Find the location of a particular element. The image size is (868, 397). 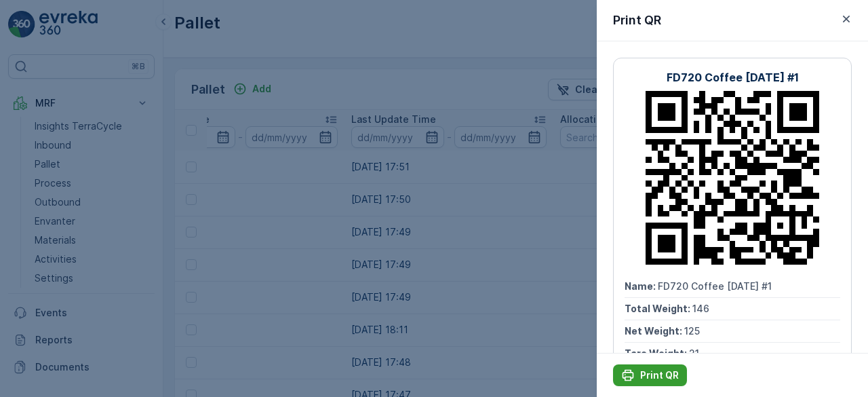

span: 21 is located at coordinates (693, 353).